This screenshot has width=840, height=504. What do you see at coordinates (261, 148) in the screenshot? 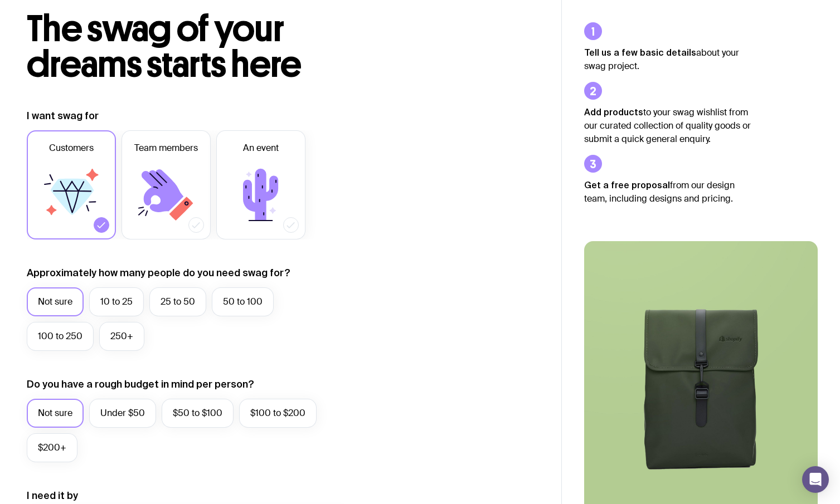
I see `span: An event` at bounding box center [261, 148].